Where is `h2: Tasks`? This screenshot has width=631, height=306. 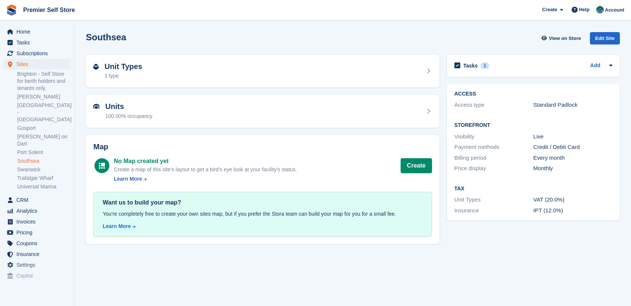 h2: Tasks is located at coordinates (470, 66).